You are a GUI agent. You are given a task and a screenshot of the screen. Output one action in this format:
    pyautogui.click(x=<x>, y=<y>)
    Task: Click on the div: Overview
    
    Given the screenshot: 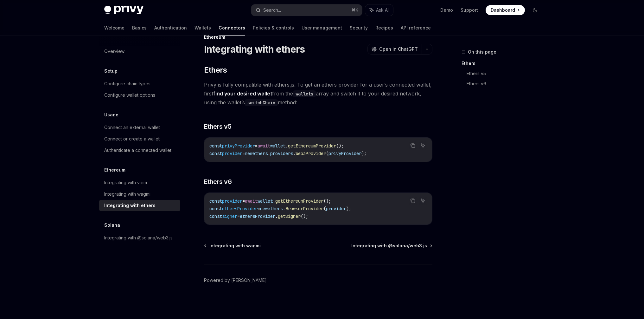 What is the action you would take?
    pyautogui.click(x=114, y=51)
    